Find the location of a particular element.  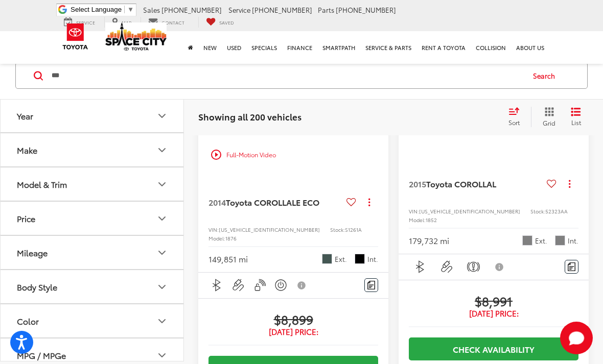

span: Classic Silver Metallic is located at coordinates (527, 241).